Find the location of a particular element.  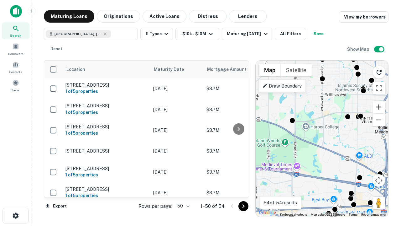

span: Location is located at coordinates (76, 69).